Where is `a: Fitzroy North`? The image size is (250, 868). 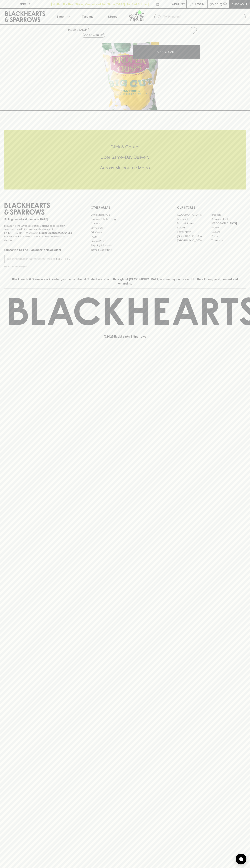
a: Fitzroy North is located at coordinates (194, 232).